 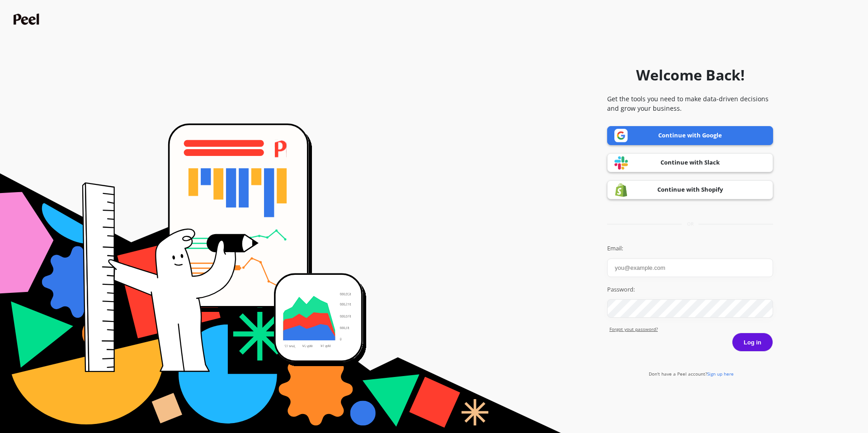 I want to click on p: Get the tools you need to make data-driven decisions and grow your business., so click(x=690, y=104).